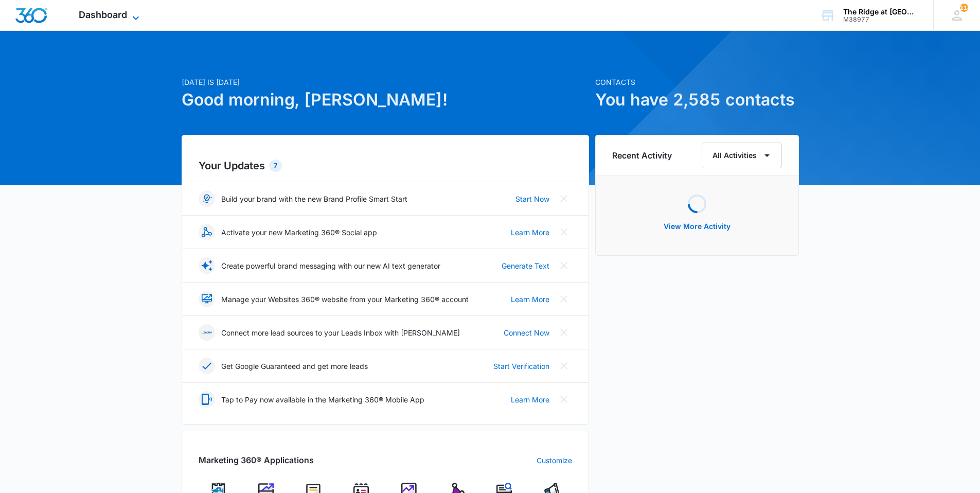 The image size is (980, 493). I want to click on span: Dashboard, so click(103, 15).